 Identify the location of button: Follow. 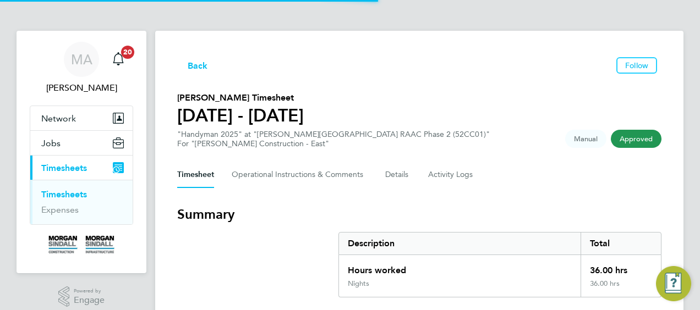
(637, 66).